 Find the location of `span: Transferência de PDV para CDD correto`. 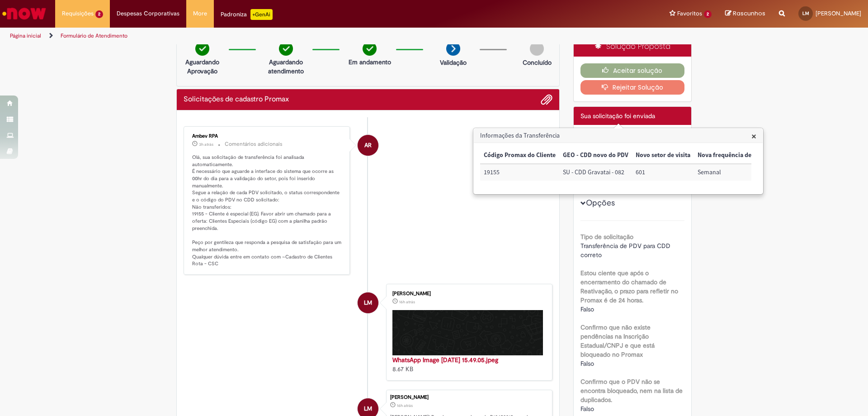

span: Transferência de PDV para CDD correto is located at coordinates (626, 250).